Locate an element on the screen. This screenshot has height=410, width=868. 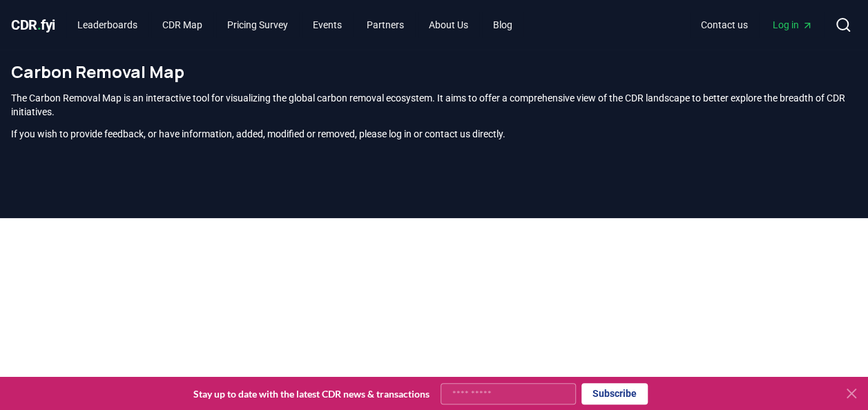
a: Contact us is located at coordinates (724, 25).